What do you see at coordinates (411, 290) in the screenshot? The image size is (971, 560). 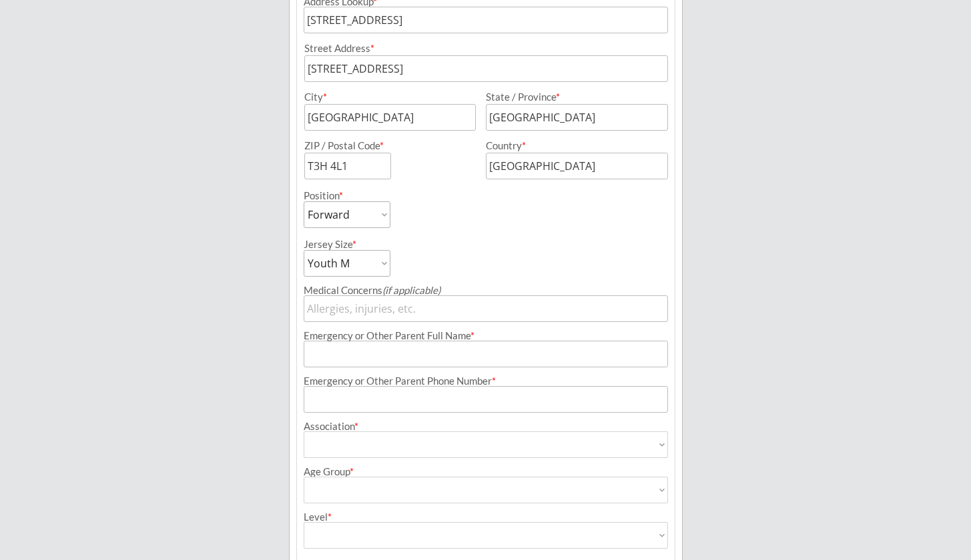 I see `em: (if applicable)` at bounding box center [411, 290].